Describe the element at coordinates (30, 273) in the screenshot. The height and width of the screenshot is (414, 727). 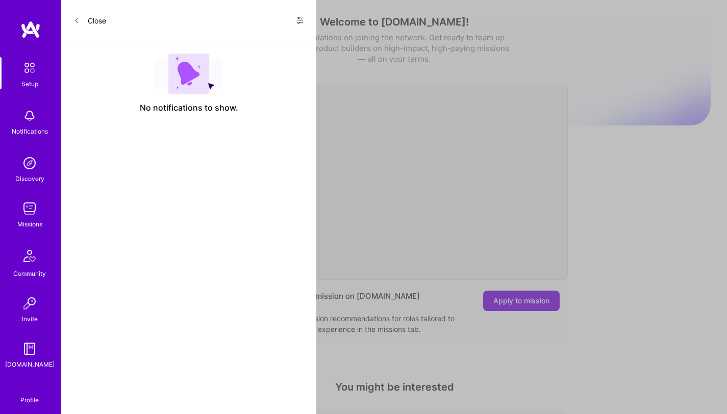
I see `div: Community` at that location.